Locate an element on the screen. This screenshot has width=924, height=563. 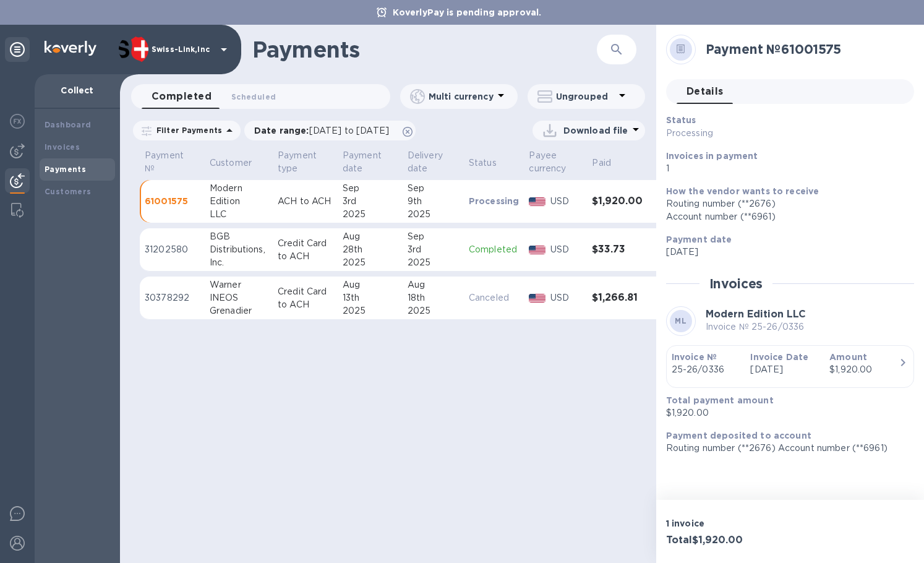
span: Status is located at coordinates (490, 163).